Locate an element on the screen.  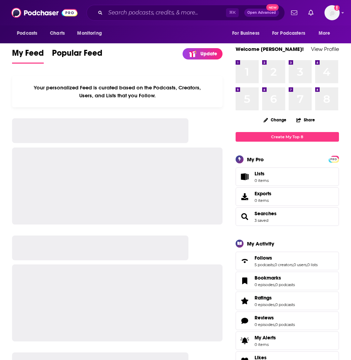
img: Podchaser - Follow, Share and Rate Podcasts is located at coordinates (44, 13).